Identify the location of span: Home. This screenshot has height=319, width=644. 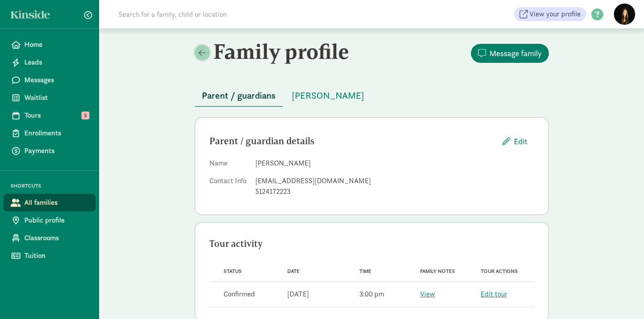
(56, 45).